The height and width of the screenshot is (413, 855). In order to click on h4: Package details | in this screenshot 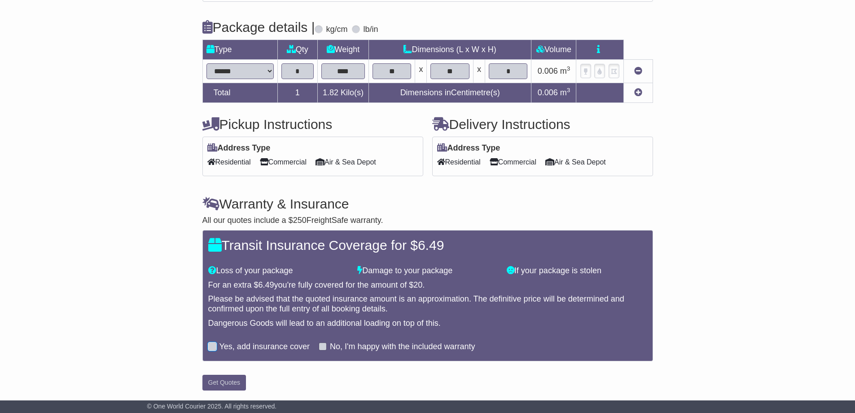, I will do `click(259, 27)`.